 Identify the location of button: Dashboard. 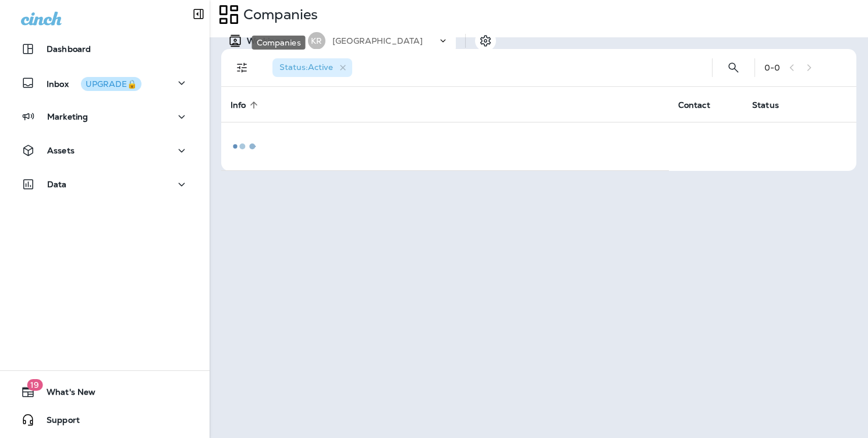
(104, 49).